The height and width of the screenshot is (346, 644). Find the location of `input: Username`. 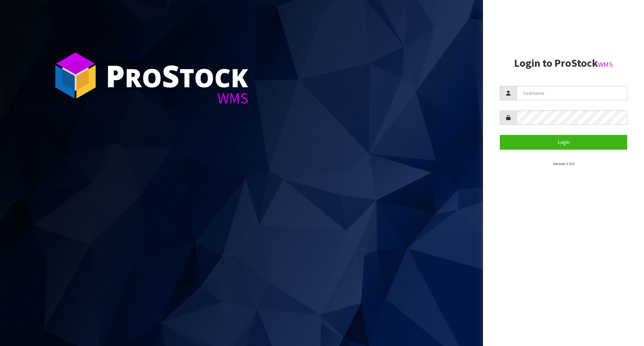

input: Username is located at coordinates (572, 93).